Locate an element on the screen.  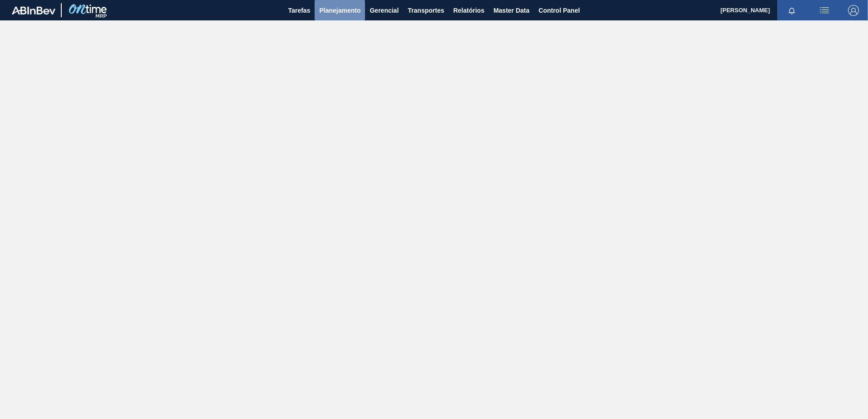
img: userActions is located at coordinates (824, 11).